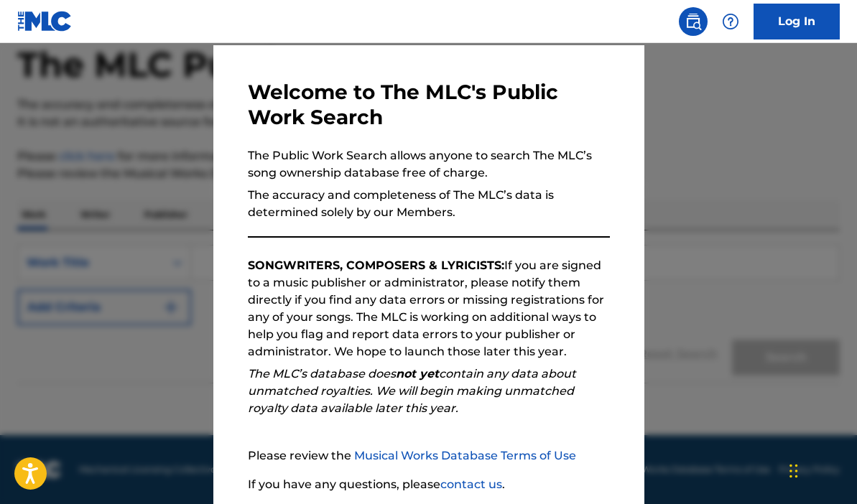 The height and width of the screenshot is (504, 857). I want to click on p: If you are signed to a music publisher or administrator, please notify them directly if you find ..., so click(429, 308).